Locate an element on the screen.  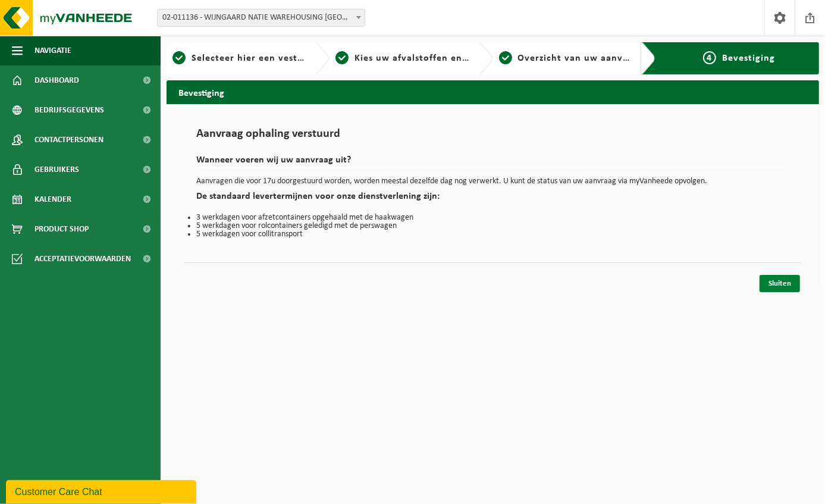
li: 3 werkdagen voor afzetcontainers opgehaald met de haakwagen is located at coordinates (493, 218).